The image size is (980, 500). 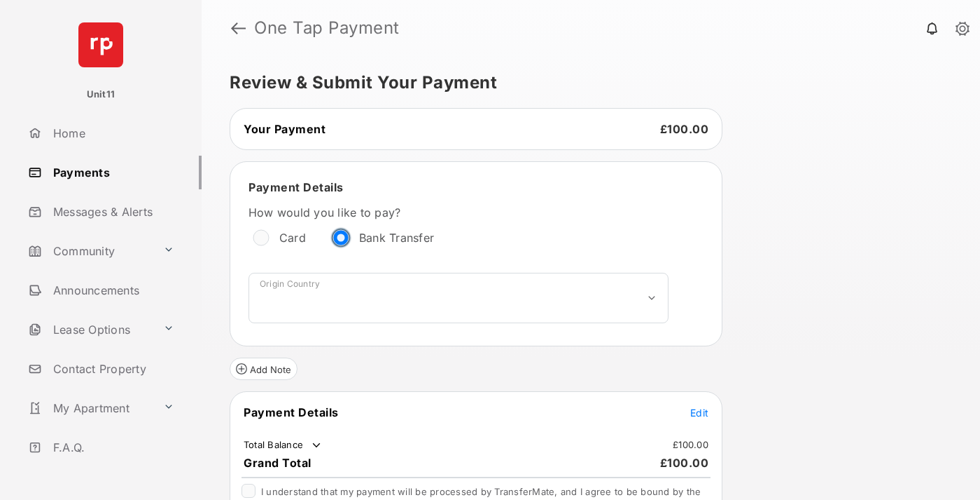 I want to click on p: Unit11, so click(x=101, y=94).